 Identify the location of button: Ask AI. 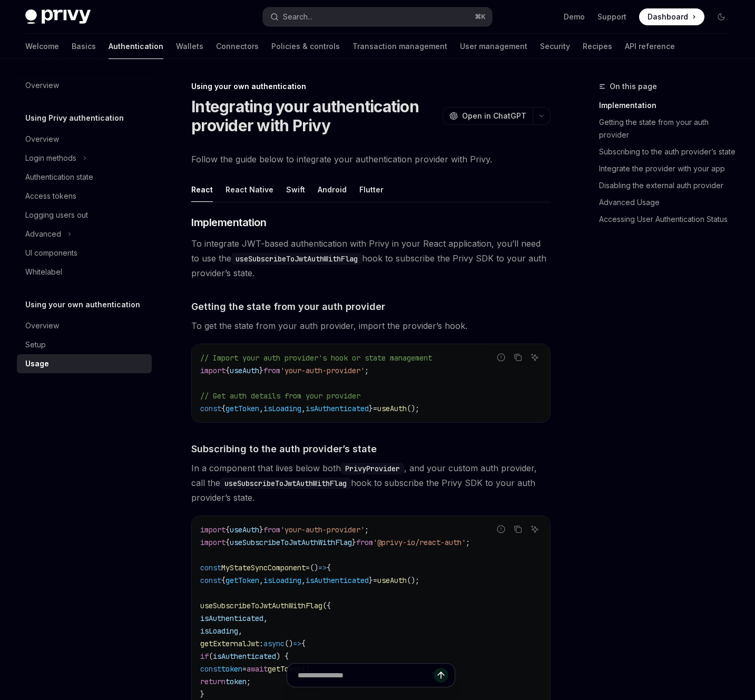
(535, 529).